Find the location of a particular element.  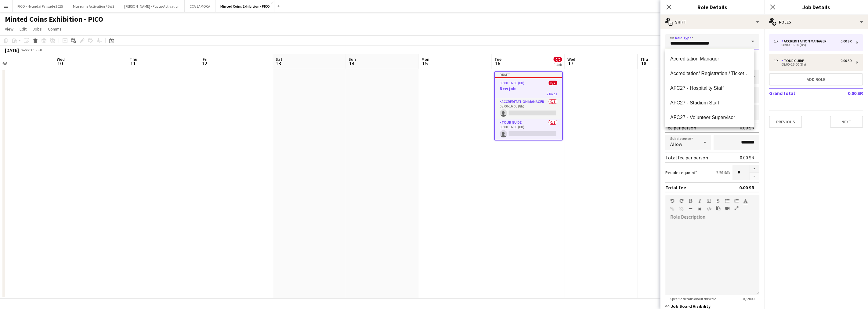

app-job-card: Draft08:00-16:00 (8h)0/2New job2 RolesAccreditation Manager0/108:00-16:00 (8h) Tour Guide0/108:00... is located at coordinates (529, 106).